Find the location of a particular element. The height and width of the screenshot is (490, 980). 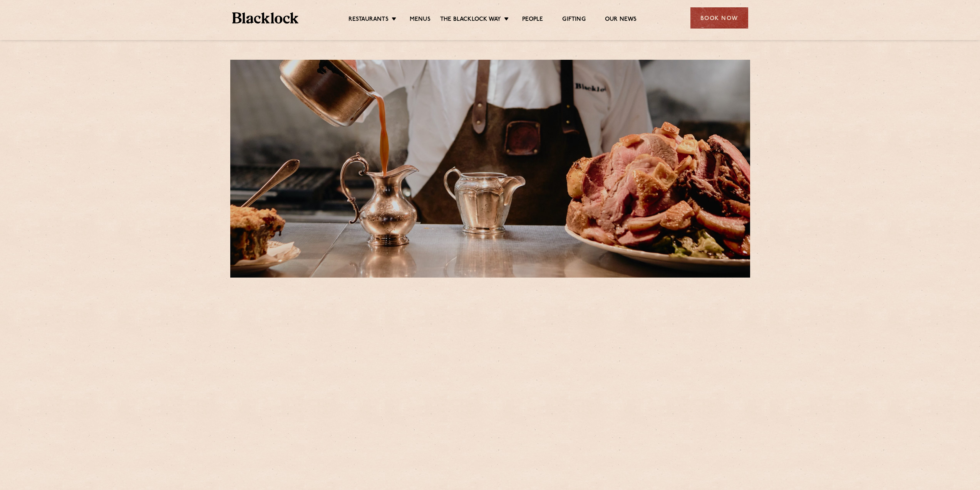

img: BL_Textured_Logo-footer-cropped.svg is located at coordinates (265, 18).